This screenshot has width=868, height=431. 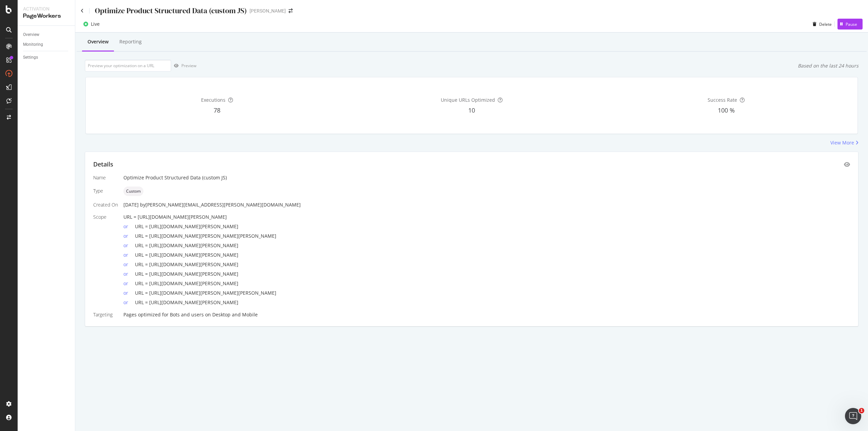 I want to click on span: Unique URLs Optimized, so click(x=468, y=100).